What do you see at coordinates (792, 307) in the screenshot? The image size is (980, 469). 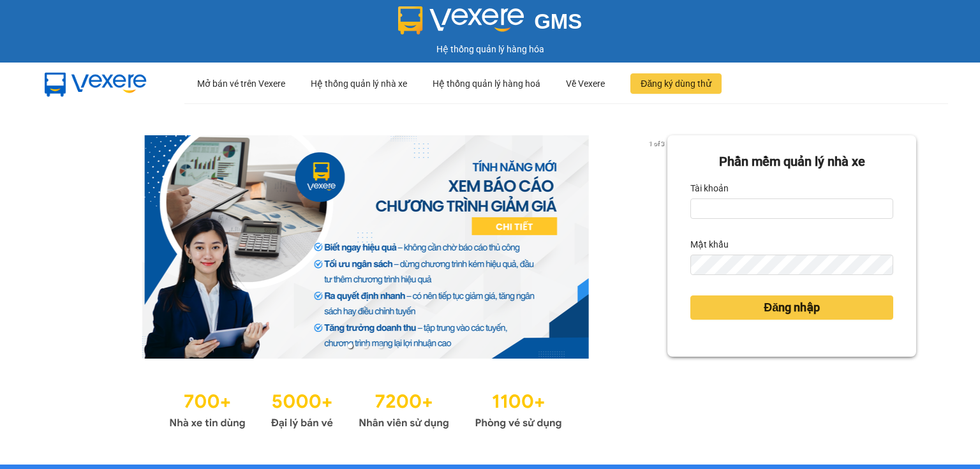 I see `button: Đăng nhập` at bounding box center [792, 307].